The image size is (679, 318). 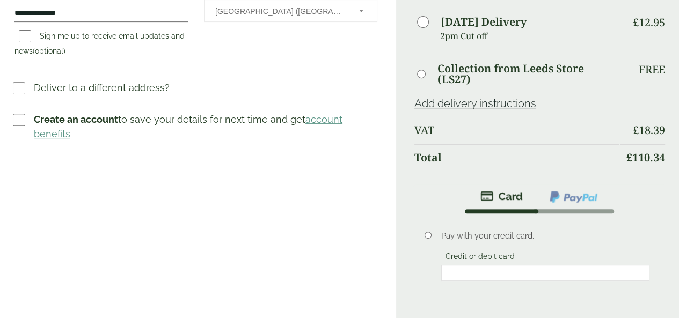 What do you see at coordinates (545, 236) in the screenshot?
I see `p: Pay with your credit card.` at bounding box center [545, 236].